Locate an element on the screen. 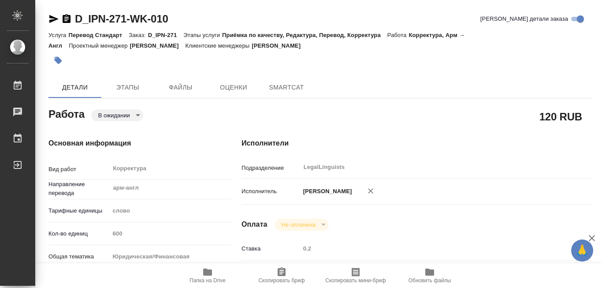  p: Перевод Стандарт is located at coordinates (98, 35).